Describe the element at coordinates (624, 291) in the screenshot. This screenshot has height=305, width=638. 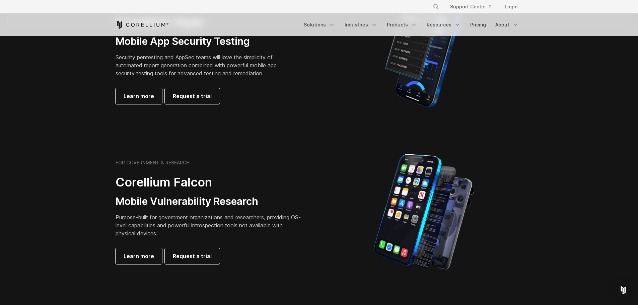
I see `div: Open Intercom Messenger` at that location.